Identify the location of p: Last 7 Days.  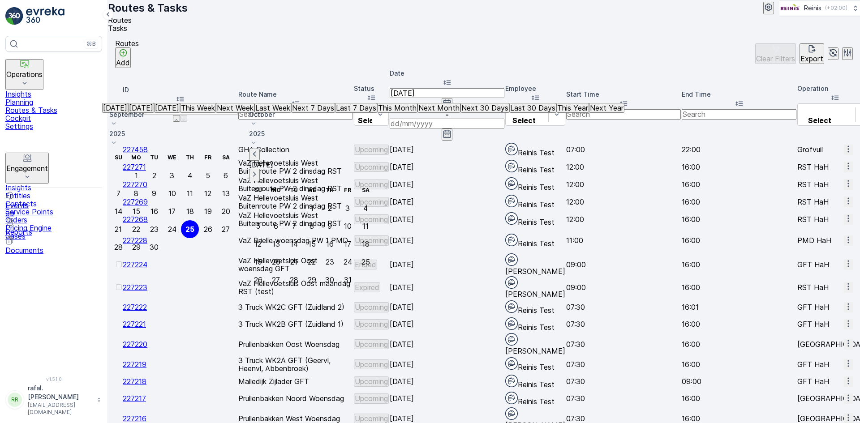
(356, 108).